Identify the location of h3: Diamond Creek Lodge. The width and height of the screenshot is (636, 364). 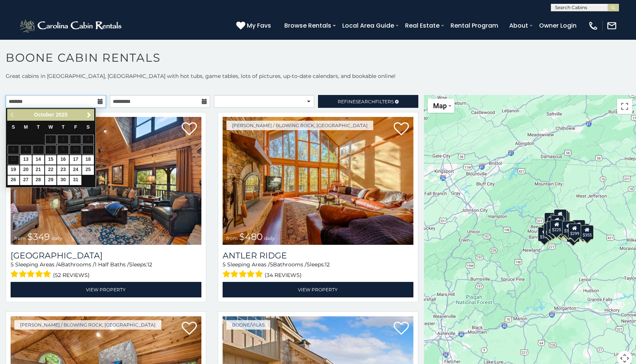
(106, 255).